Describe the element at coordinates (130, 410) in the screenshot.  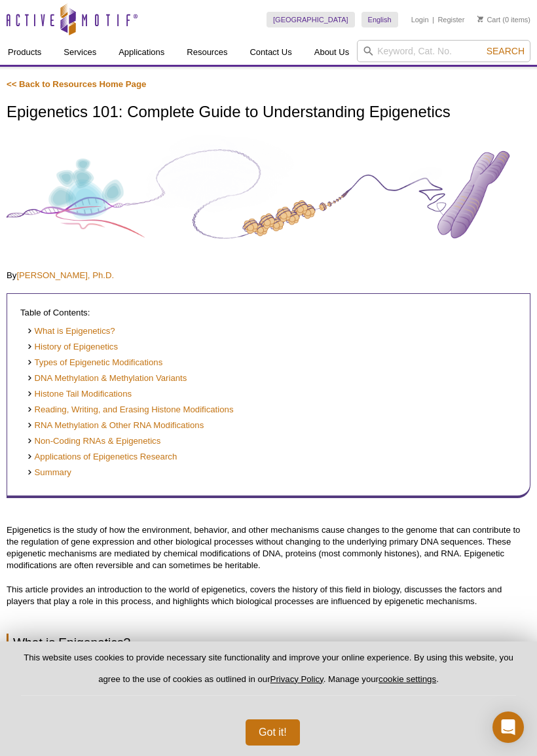
I see `a: Reading, Writing, and Erasing Histone Modifications` at that location.